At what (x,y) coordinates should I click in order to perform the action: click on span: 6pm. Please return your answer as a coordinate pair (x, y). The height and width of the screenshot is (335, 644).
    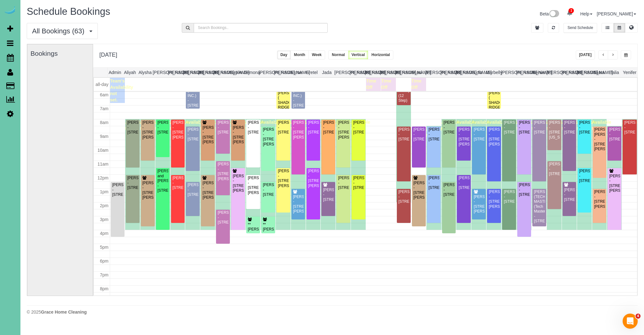
    Looking at the image, I should click on (104, 261).